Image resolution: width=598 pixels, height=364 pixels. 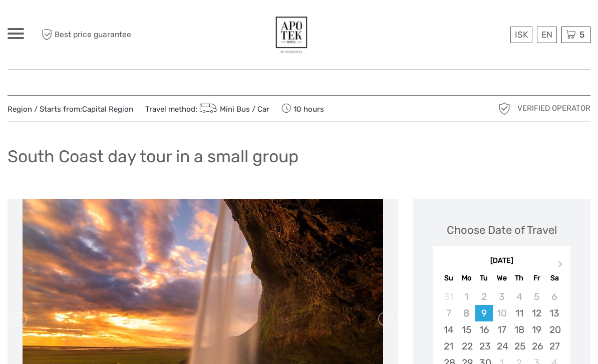 What do you see at coordinates (501, 229) in the screenshot?
I see `div: Choose Date of Travel` at bounding box center [501, 229].